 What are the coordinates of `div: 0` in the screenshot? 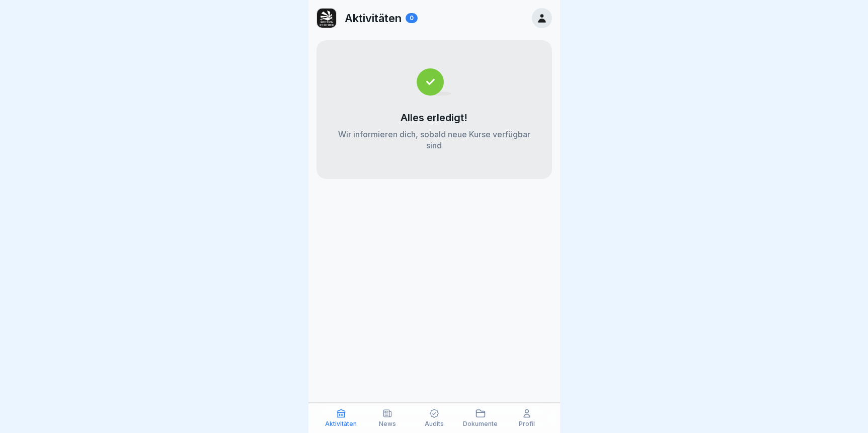 It's located at (412, 18).